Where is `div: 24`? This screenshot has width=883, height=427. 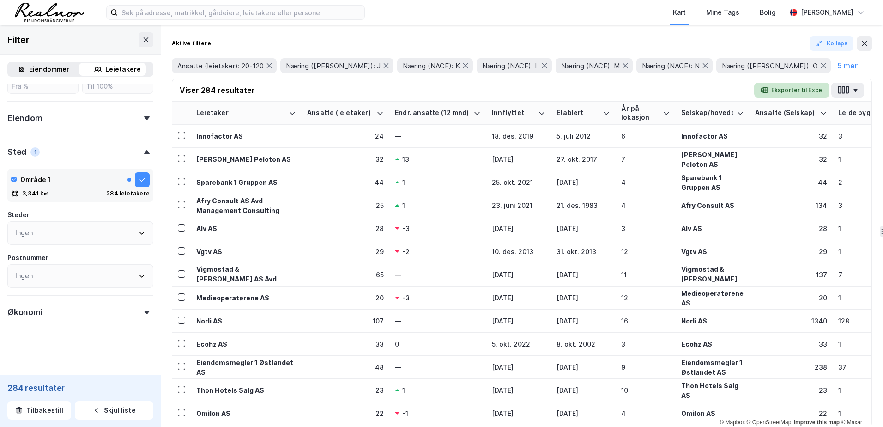 div: 24 is located at coordinates (346, 136).